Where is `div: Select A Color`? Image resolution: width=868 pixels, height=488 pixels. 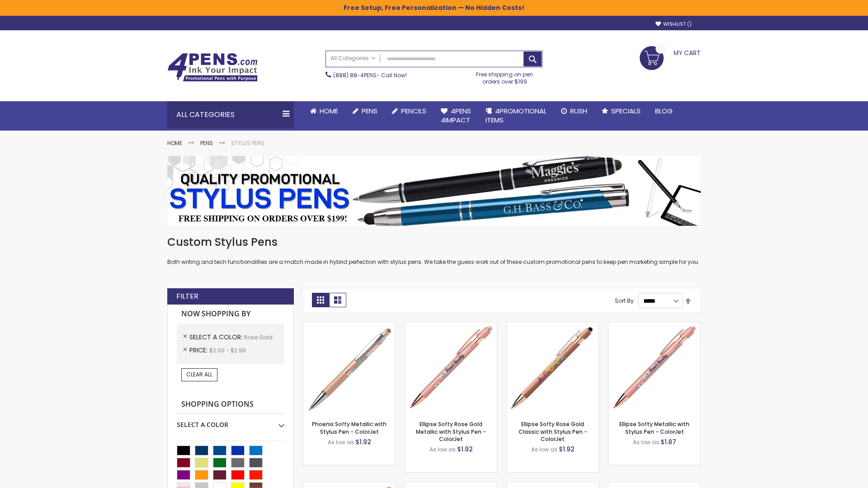 div: Select A Color is located at coordinates (230, 421).